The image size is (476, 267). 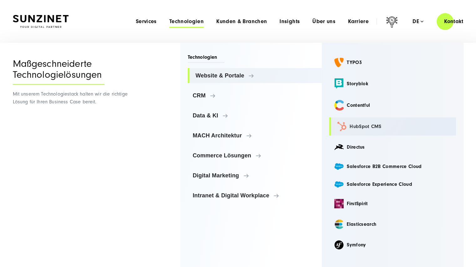 What do you see at coordinates (186, 22) in the screenshot?
I see `a: Technologien` at bounding box center [186, 22].